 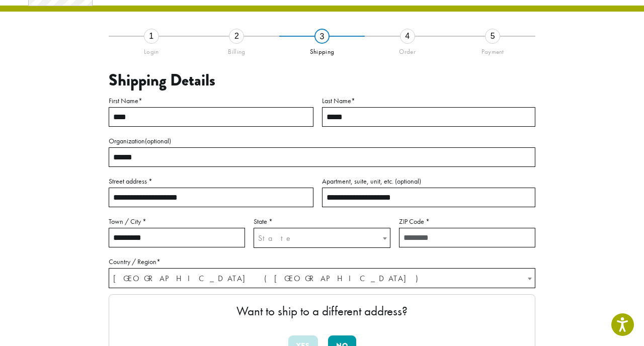 I want to click on p: Want to ship to a different address?, so click(x=322, y=311).